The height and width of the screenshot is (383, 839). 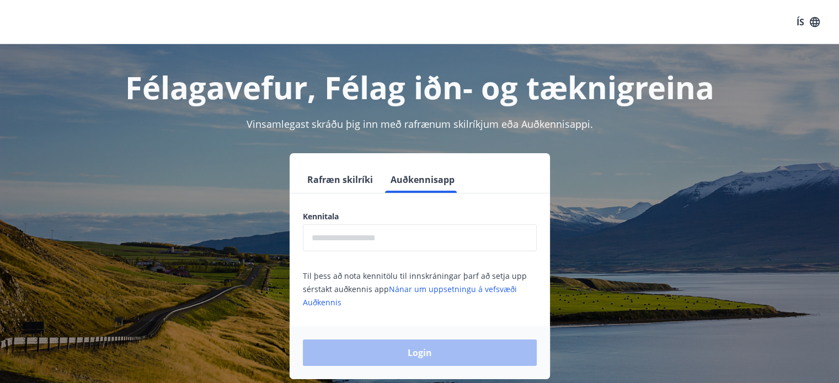 What do you see at coordinates (808, 22) in the screenshot?
I see `button: ÍS` at bounding box center [808, 22].